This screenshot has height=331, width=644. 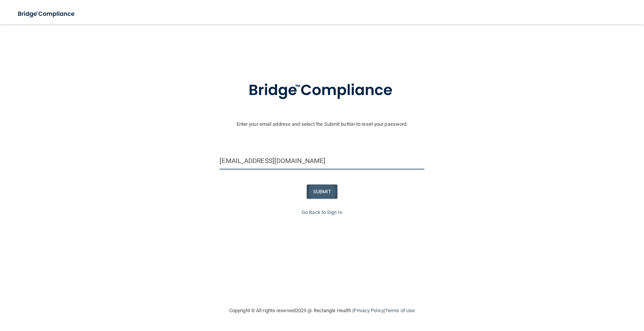 I want to click on a: Terms of Use, so click(x=400, y=311).